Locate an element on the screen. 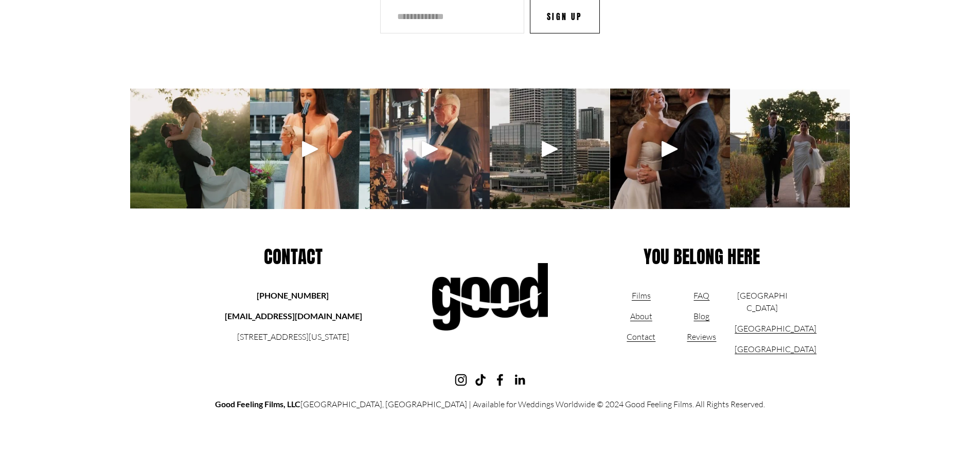  a: Facebook is located at coordinates (500, 380).